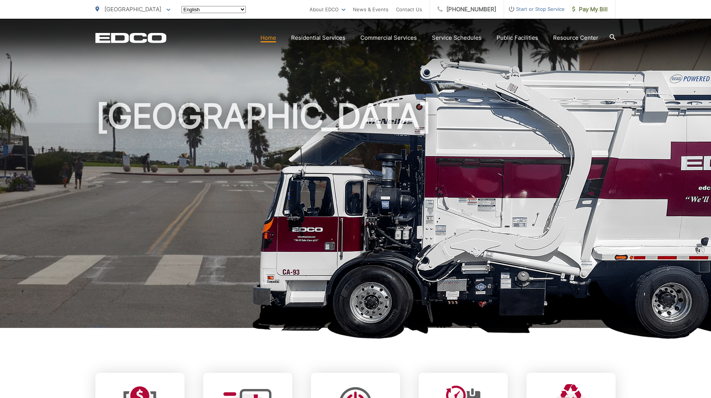 The width and height of the screenshot is (711, 398). I want to click on select: Select a language, so click(214, 9).